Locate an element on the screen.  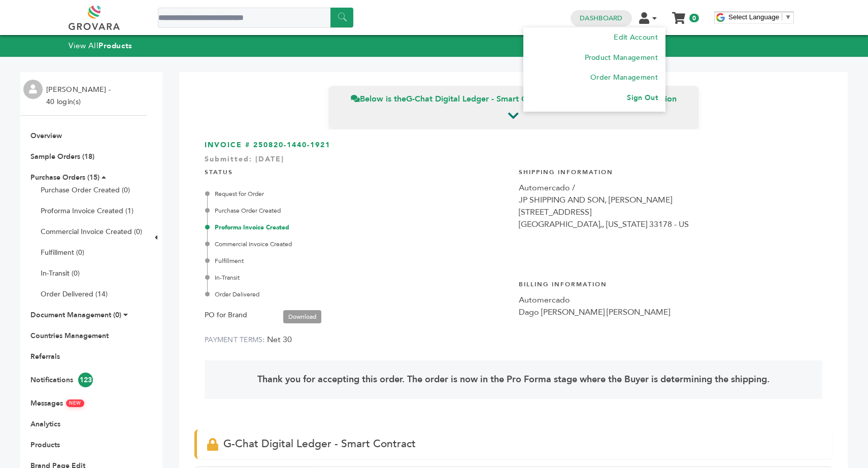
strong: G-Chat Digital Ledger - Smart Contract is located at coordinates (480, 99).